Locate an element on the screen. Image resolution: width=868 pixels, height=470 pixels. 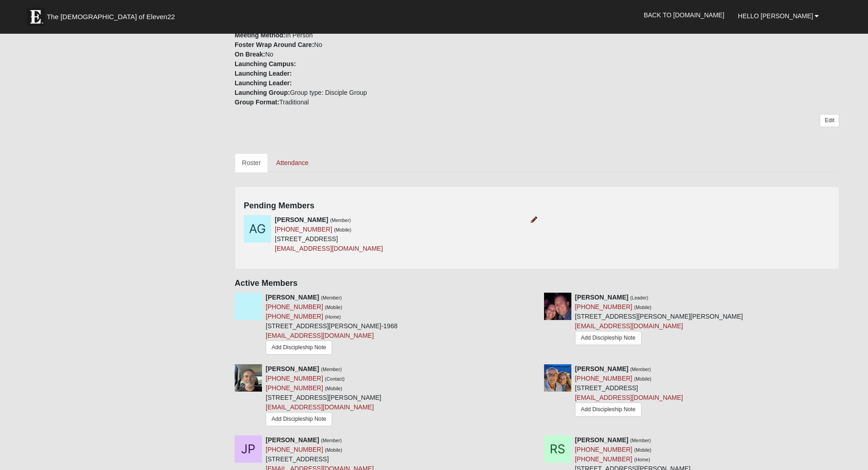
small: (Leader) is located at coordinates (640, 298).